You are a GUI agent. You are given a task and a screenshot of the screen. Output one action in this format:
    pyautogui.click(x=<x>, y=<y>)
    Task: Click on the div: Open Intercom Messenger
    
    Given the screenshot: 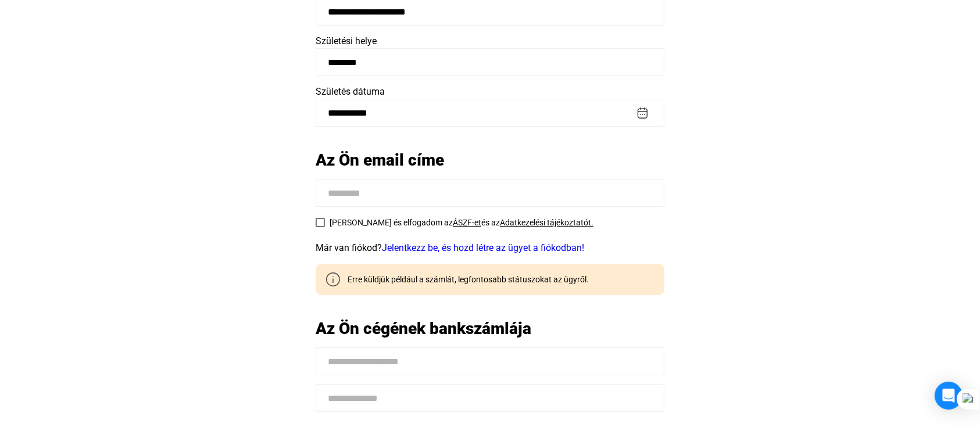 What is the action you would take?
    pyautogui.click(x=949, y=395)
    